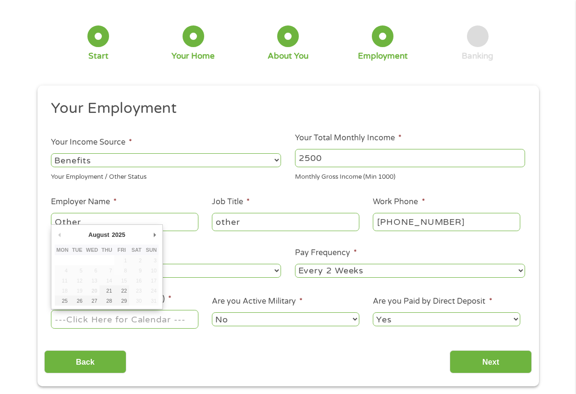 The height and width of the screenshot is (394, 576). What do you see at coordinates (137, 250) in the screenshot?
I see `abbr: Saturday` at bounding box center [137, 250].